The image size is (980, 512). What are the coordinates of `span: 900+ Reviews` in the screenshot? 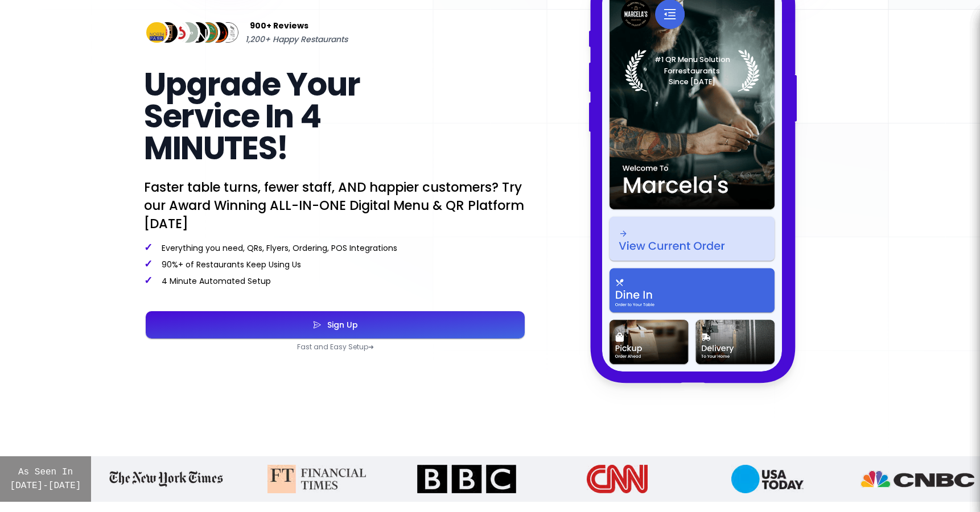 It's located at (279, 25).